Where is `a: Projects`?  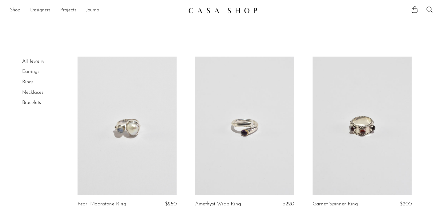
a: Projects is located at coordinates (68, 10).